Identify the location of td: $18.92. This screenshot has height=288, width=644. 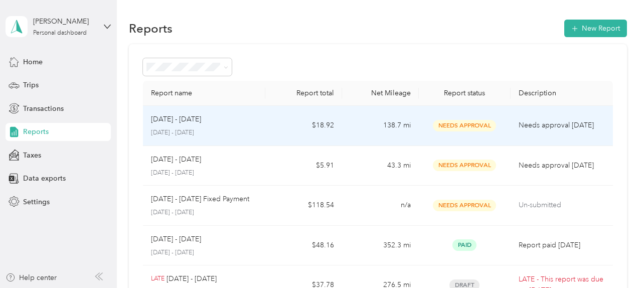
(303, 125).